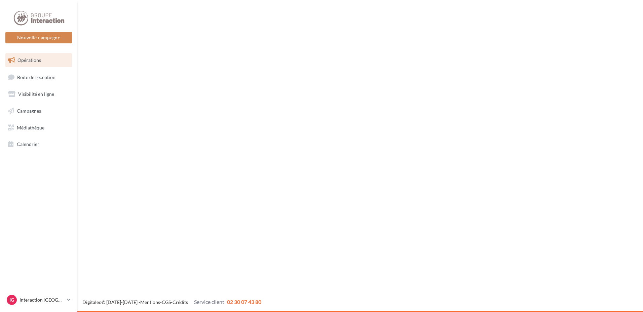 The width and height of the screenshot is (643, 312). I want to click on a: Boîte de réception, so click(39, 77).